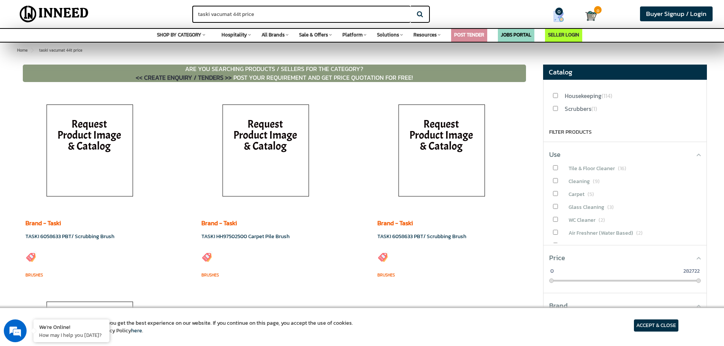 This screenshot has width=724, height=346. I want to click on a: TASKI HH97502500 Carpet Pile Brush, so click(245, 236).